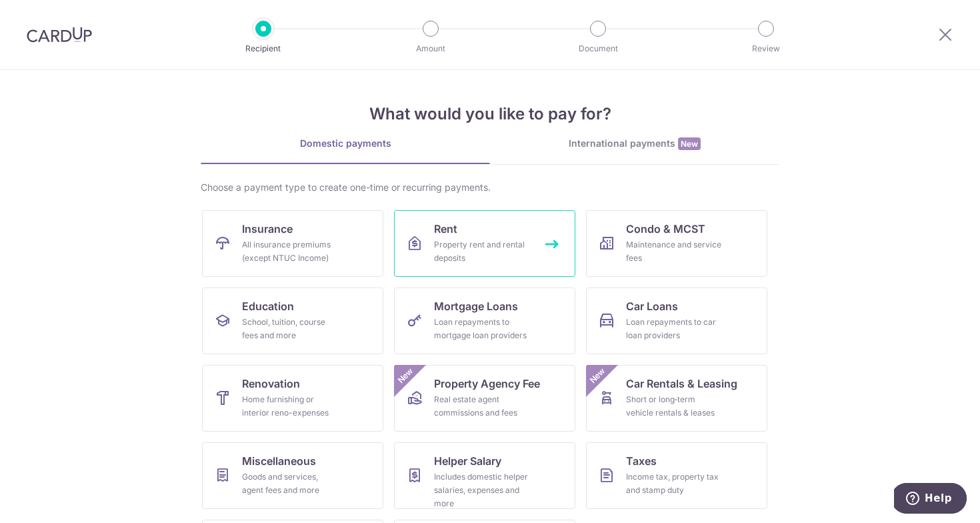 The width and height of the screenshot is (980, 523). I want to click on div: Real estate agent commissions and fees, so click(482, 406).